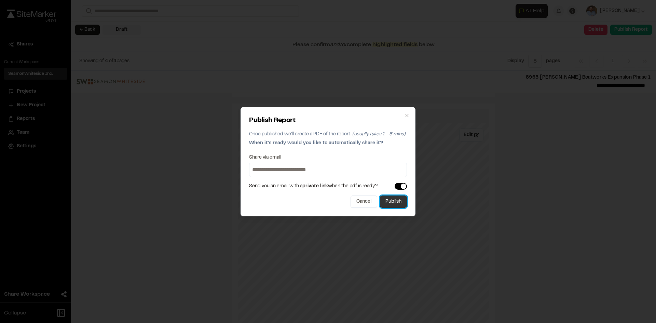 Image resolution: width=656 pixels, height=323 pixels. I want to click on p: Once published we'll create a PDF of the report., so click(328, 134).